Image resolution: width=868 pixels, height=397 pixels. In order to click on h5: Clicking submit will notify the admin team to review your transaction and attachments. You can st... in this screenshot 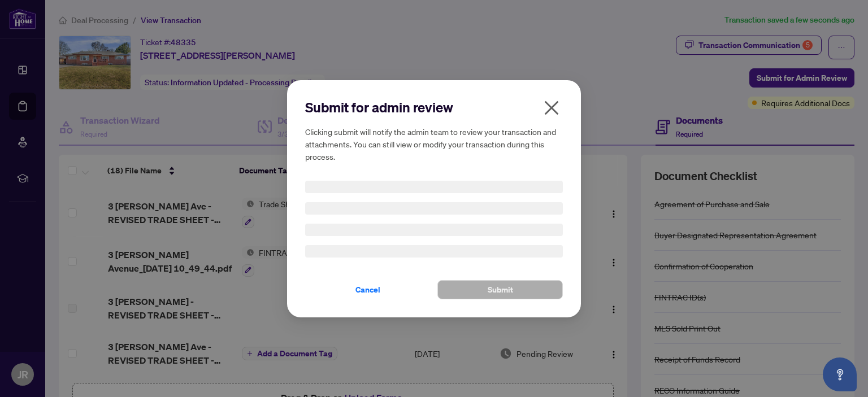, I will do `click(434, 144)`.